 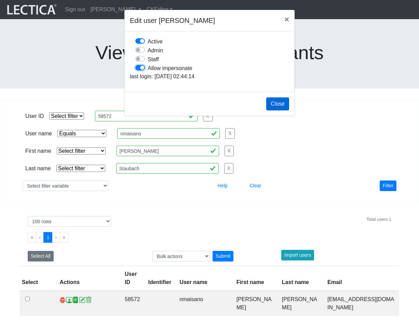 What do you see at coordinates (155, 50) in the screenshot?
I see `label: Admin` at bounding box center [155, 50].